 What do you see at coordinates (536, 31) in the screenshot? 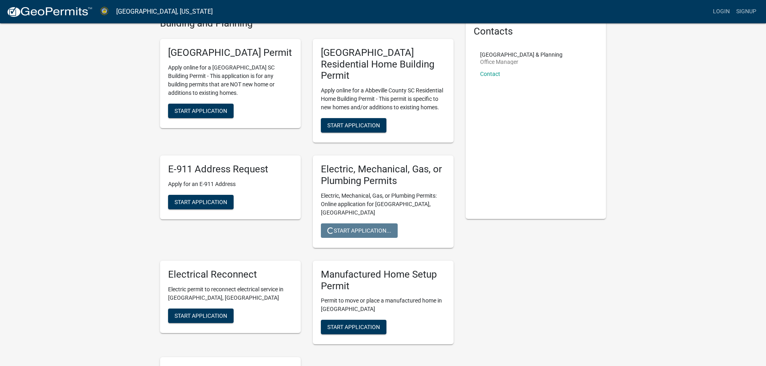
I see `h5: Contacts` at bounding box center [536, 31].